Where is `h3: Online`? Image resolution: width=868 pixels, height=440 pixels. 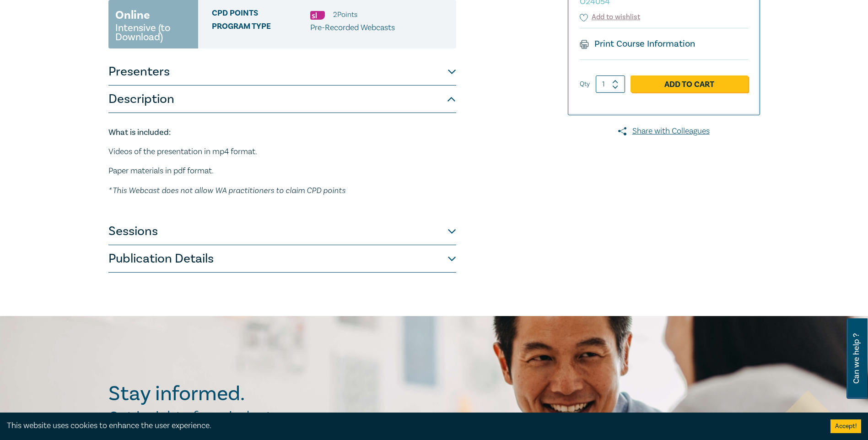
h3: Online is located at coordinates (133, 15).